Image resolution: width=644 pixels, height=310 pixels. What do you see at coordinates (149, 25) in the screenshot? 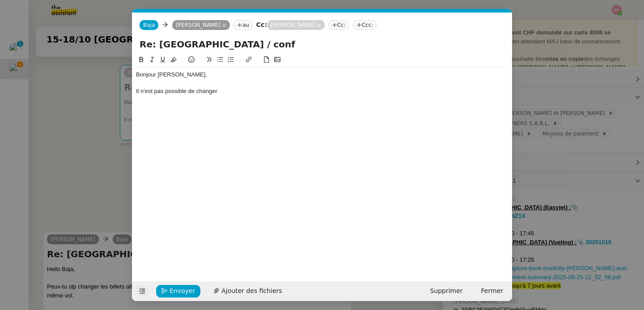
I see `span: Baja` at bounding box center [149, 25].